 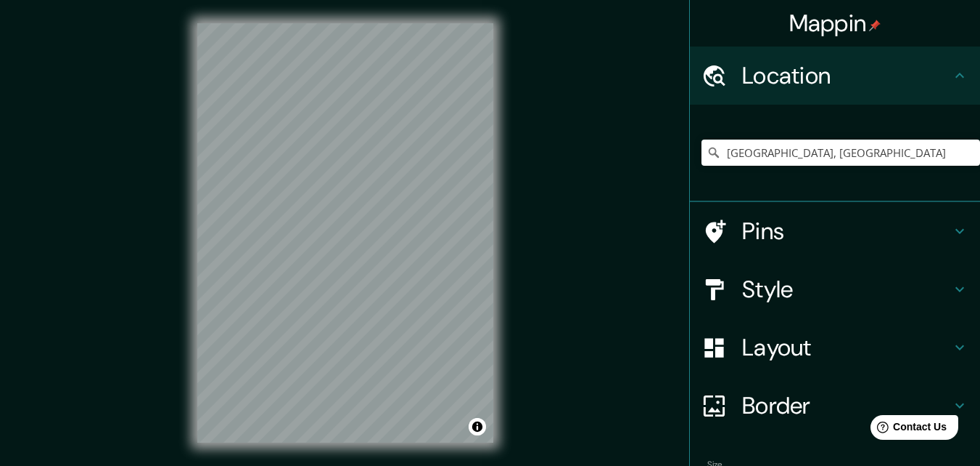 What do you see at coordinates (345, 232) in the screenshot?
I see `canvas: Map` at bounding box center [345, 232].